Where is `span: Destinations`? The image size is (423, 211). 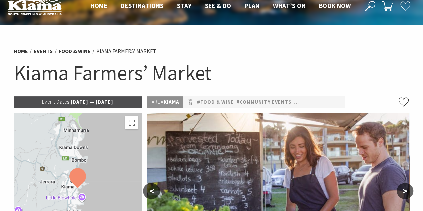 span: Destinations is located at coordinates (142, 6).